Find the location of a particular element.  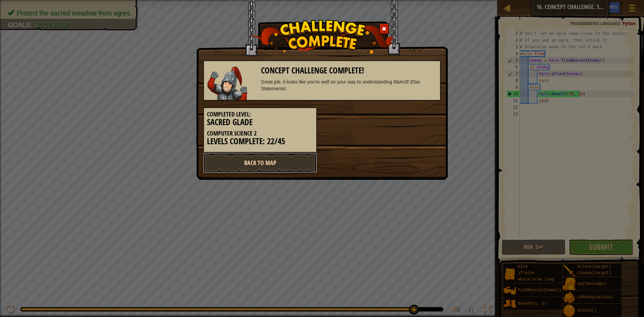

h5: Computer Science 2 is located at coordinates (260, 134).